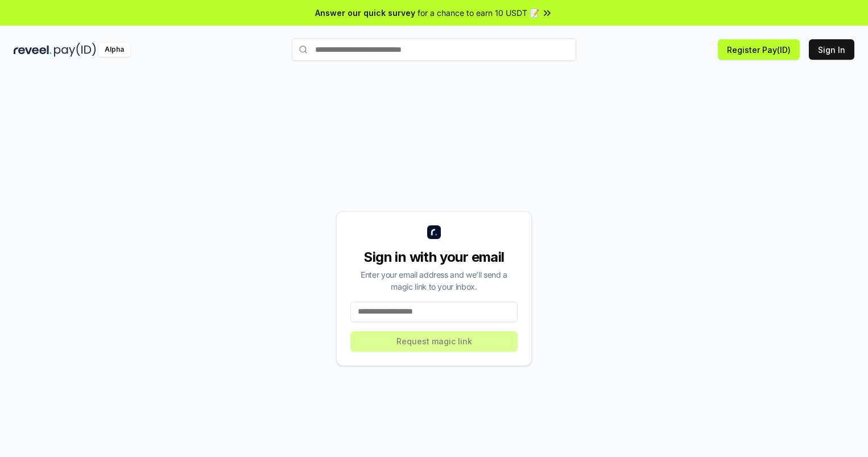 Image resolution: width=868 pixels, height=457 pixels. Describe the element at coordinates (434, 232) in the screenshot. I see `img: logo_small` at that location.